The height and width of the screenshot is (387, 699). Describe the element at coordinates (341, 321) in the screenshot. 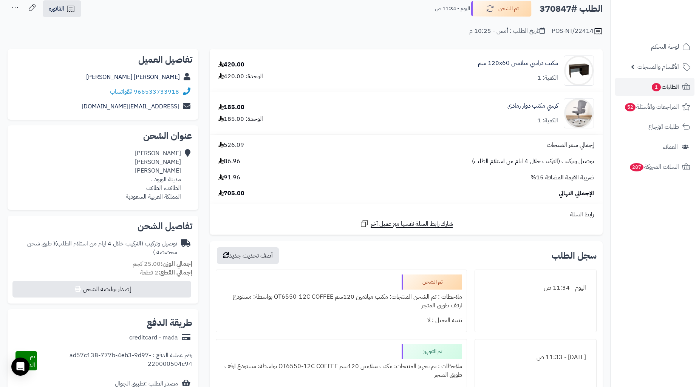

I see `div: تنبيه العميل : لا` at that location.